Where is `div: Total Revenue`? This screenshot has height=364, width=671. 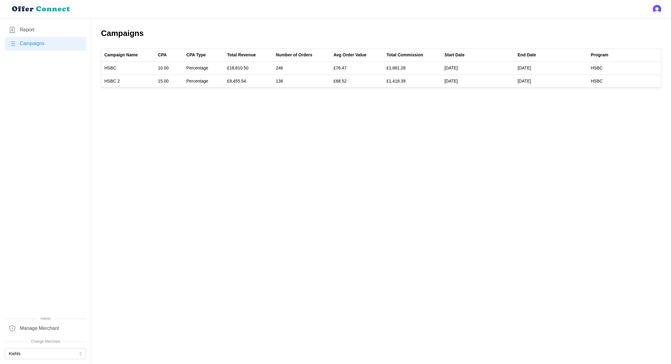
div: Total Revenue is located at coordinates (241, 55).